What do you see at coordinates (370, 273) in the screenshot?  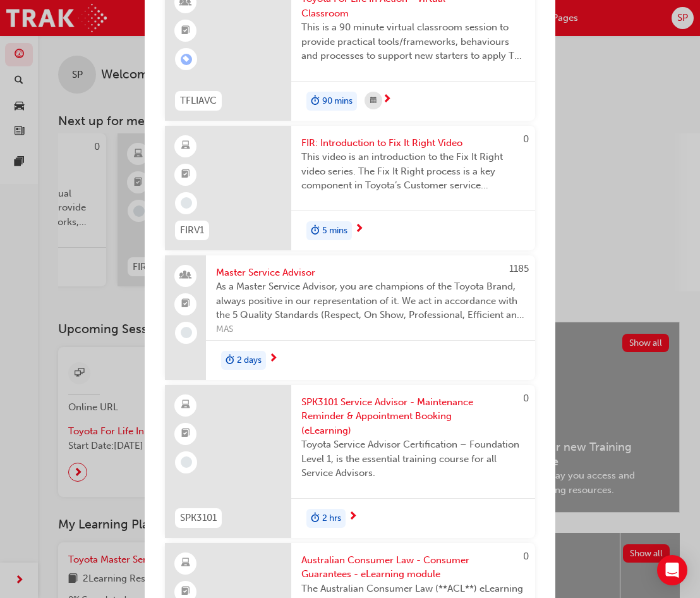 I see `span: Master Service Advisor` at bounding box center [370, 273].